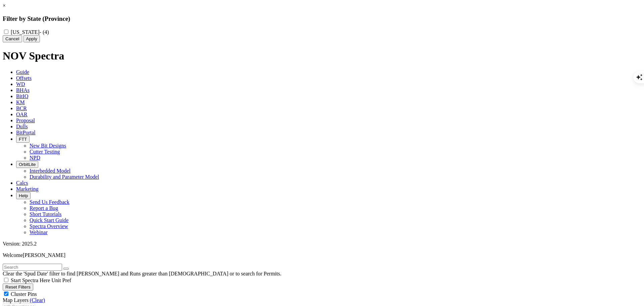  Describe the element at coordinates (13, 38) in the screenshot. I see `button: Cancel` at that location.